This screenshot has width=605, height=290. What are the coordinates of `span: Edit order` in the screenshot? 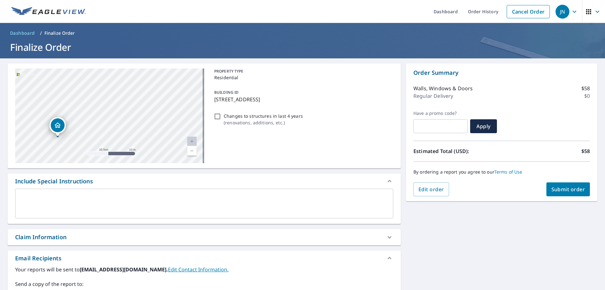 It's located at (431, 189).